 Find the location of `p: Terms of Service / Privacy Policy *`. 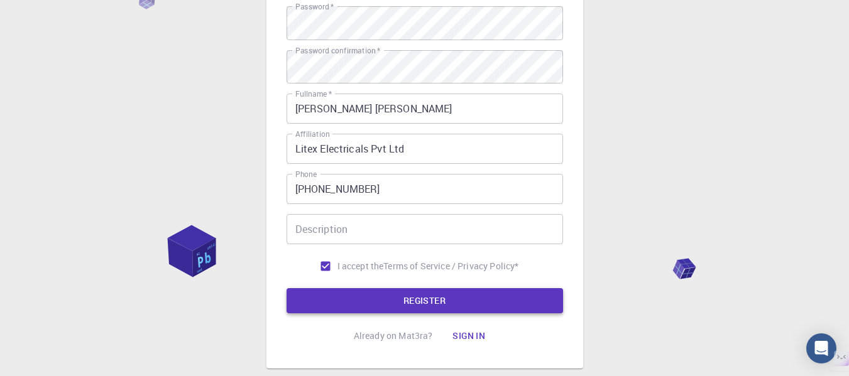

p: Terms of Service / Privacy Policy * is located at coordinates (450, 266).